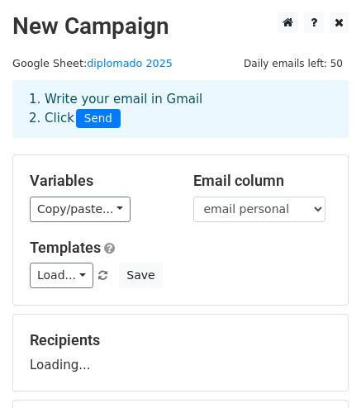 The height and width of the screenshot is (408, 361). What do you see at coordinates (80, 209) in the screenshot?
I see `a: Copy/paste...` at bounding box center [80, 209].